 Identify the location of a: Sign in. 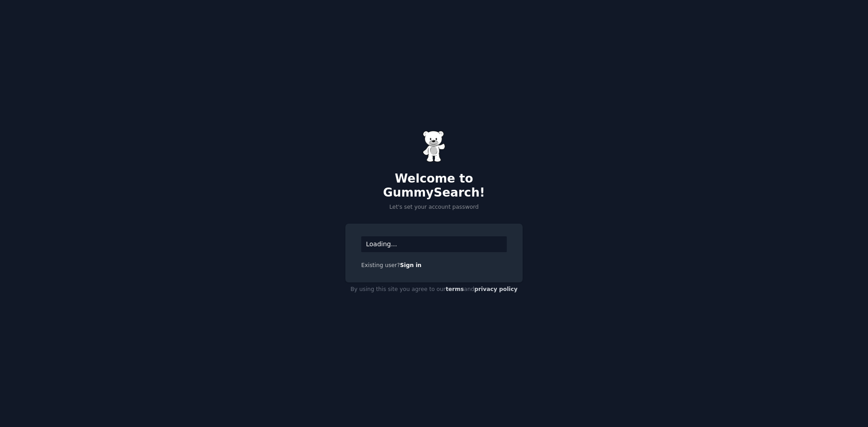
(411, 265).